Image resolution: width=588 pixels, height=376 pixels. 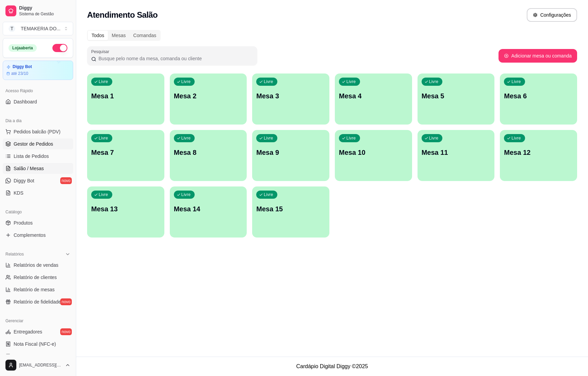 I want to click on p: Mesa 3, so click(x=290, y=96).